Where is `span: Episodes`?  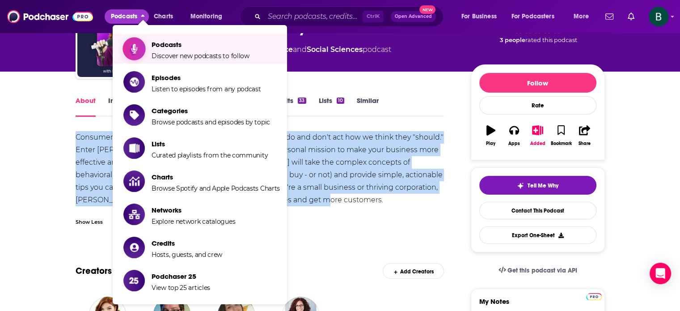
span: Episodes is located at coordinates (206, 77).